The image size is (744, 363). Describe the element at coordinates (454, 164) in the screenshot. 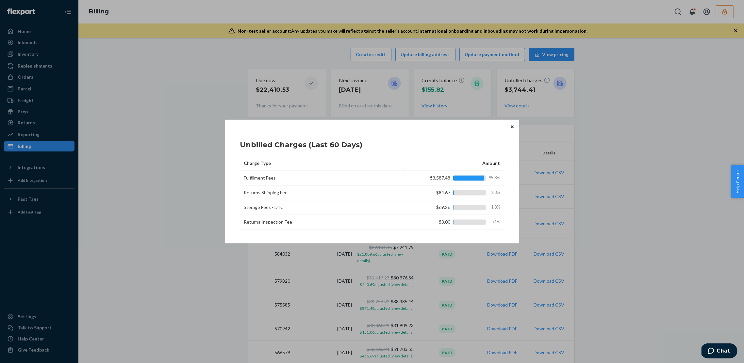

I see `th: Amount` at that location.